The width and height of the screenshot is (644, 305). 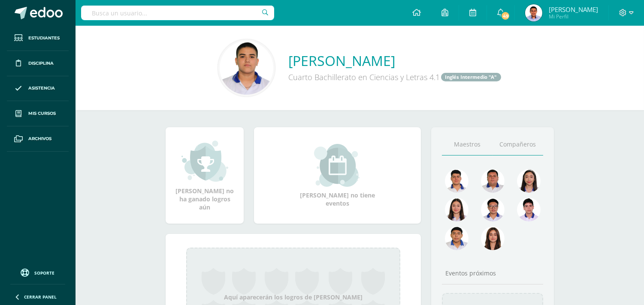 What do you see at coordinates (38, 272) in the screenshot?
I see `a: Soporte` at bounding box center [38, 272].